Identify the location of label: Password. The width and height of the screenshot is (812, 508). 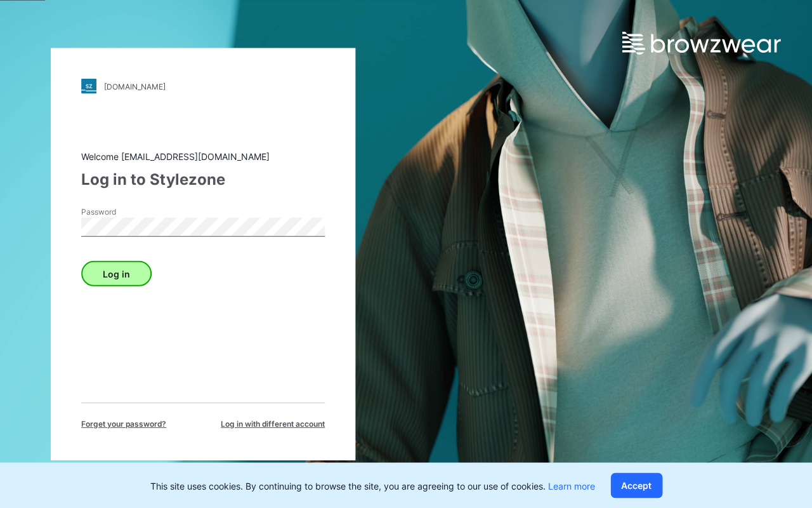
(126, 212).